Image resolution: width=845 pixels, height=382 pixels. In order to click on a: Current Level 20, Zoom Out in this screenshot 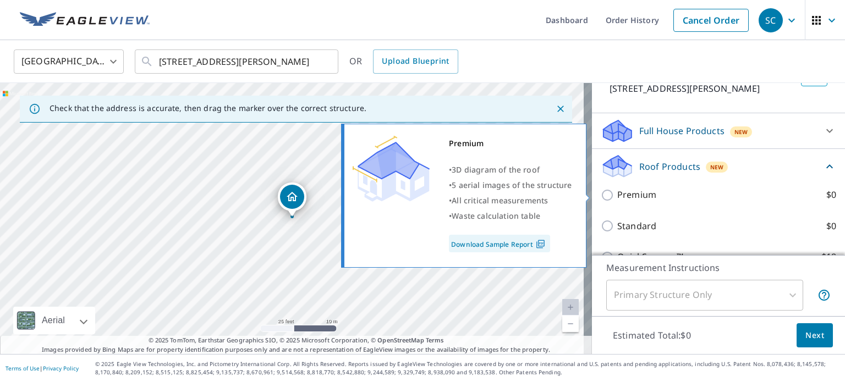, I will do `click(570, 324)`.